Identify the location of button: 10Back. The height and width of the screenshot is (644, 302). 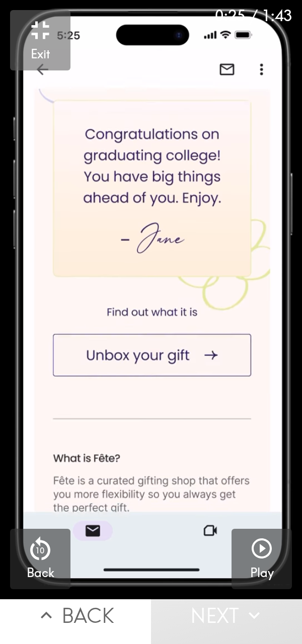
(40, 559).